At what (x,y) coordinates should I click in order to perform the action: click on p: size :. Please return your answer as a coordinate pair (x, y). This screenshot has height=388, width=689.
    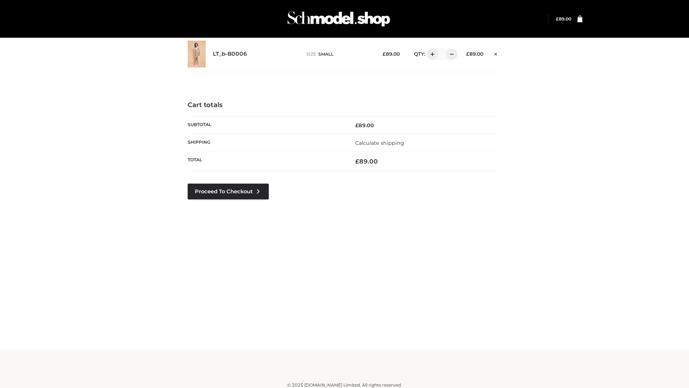
    Looking at the image, I should click on (339, 54).